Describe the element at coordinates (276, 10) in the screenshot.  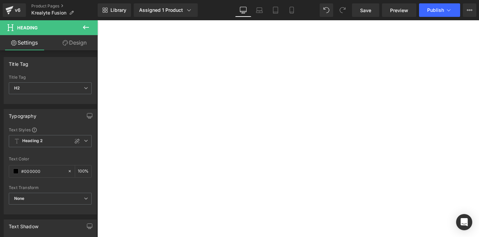
I see `a: Tablet` at that location.